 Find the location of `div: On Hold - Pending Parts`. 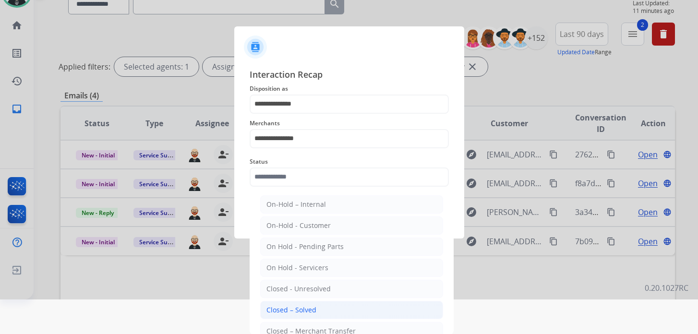

div: On Hold - Pending Parts is located at coordinates (305, 247).